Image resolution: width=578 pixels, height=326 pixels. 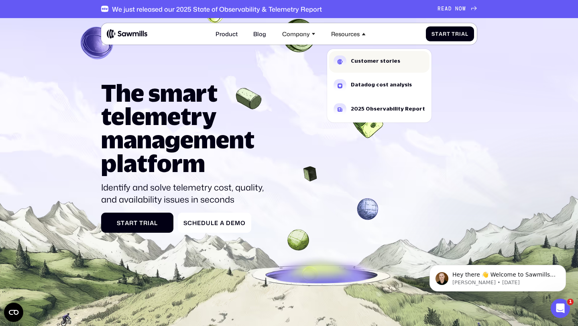 I want to click on a: Product, so click(x=226, y=33).